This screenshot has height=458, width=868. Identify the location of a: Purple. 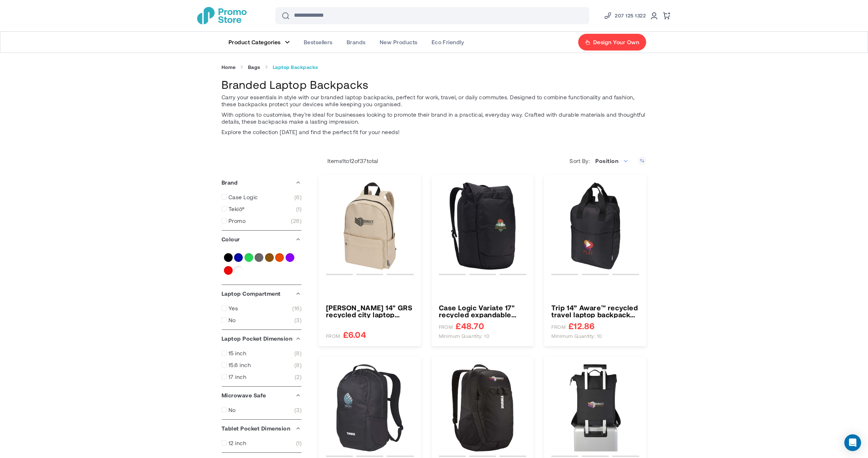
(290, 257).